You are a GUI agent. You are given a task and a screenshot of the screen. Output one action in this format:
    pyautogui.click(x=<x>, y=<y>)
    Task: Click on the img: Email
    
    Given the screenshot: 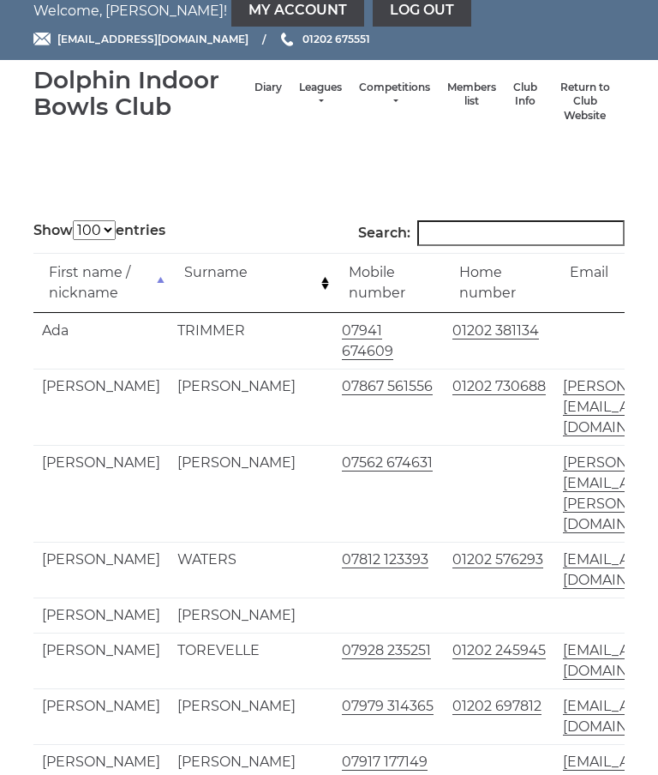 What is the action you would take?
    pyautogui.click(x=42, y=39)
    